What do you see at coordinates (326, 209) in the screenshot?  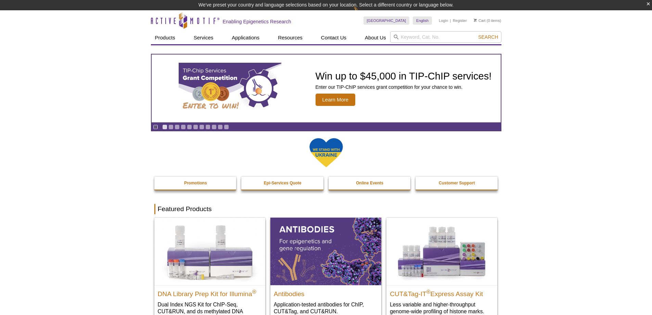 I see `h2: Featured Products` at bounding box center [326, 209].